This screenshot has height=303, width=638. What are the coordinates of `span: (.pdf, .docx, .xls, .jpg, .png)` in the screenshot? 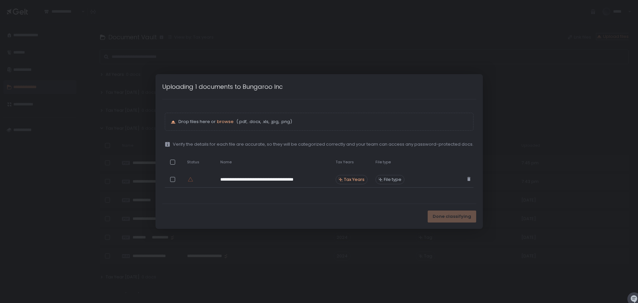 It's located at (264, 122).